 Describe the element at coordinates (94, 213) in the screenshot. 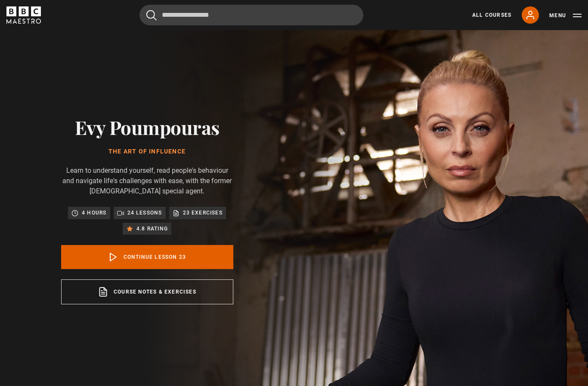

I see `p: 4 hours` at that location.